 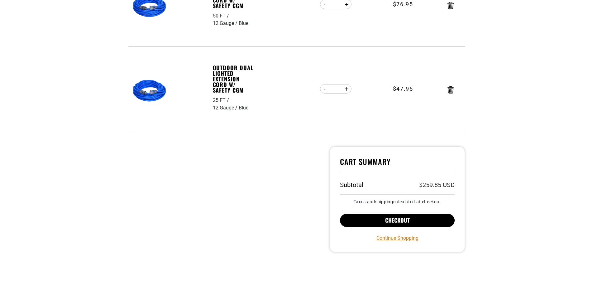 What do you see at coordinates (397, 238) in the screenshot?
I see `a: Continue Shopping` at bounding box center [397, 238].